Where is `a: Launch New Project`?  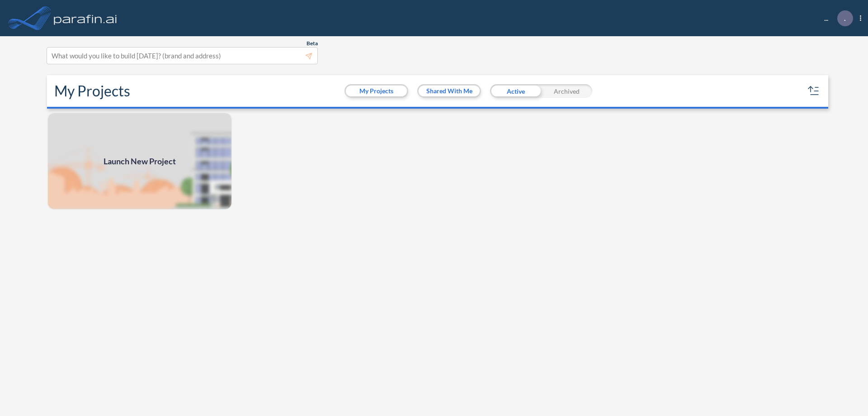 a: Launch New Project is located at coordinates (139, 161).